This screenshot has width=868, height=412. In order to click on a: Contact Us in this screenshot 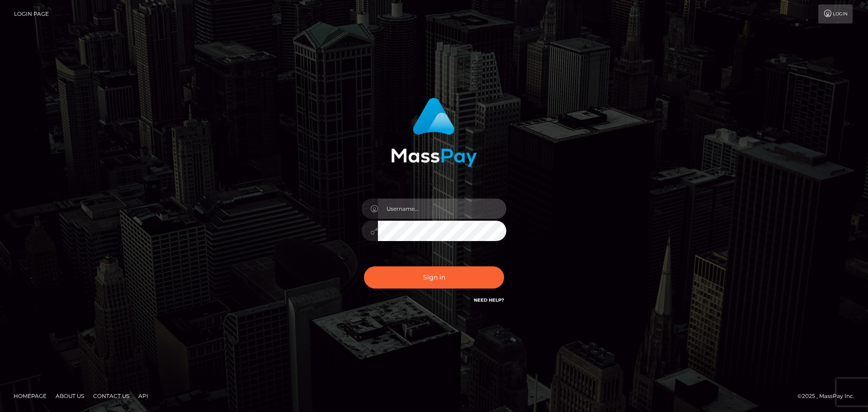, I will do `click(111, 396)`.